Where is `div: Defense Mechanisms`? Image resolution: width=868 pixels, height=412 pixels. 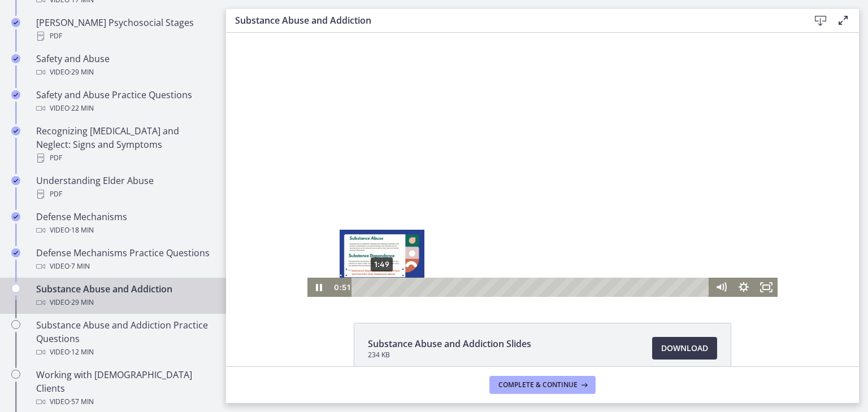 div: Defense Mechanisms is located at coordinates (124, 223).